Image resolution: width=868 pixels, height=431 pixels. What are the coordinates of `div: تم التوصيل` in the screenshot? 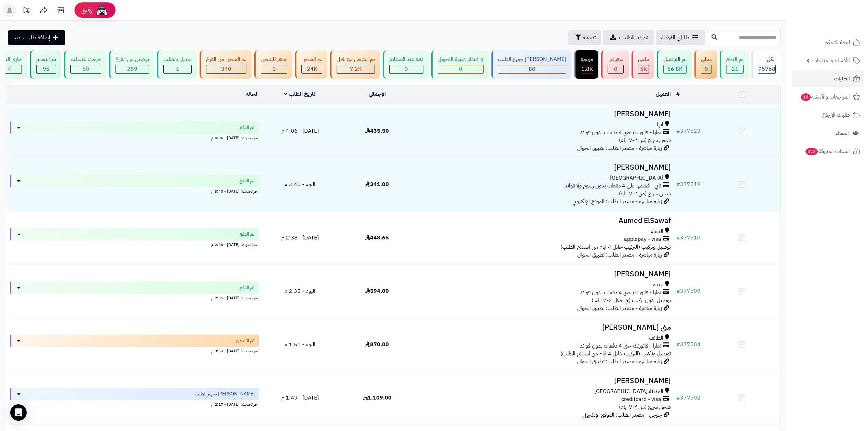 It's located at (675, 59).